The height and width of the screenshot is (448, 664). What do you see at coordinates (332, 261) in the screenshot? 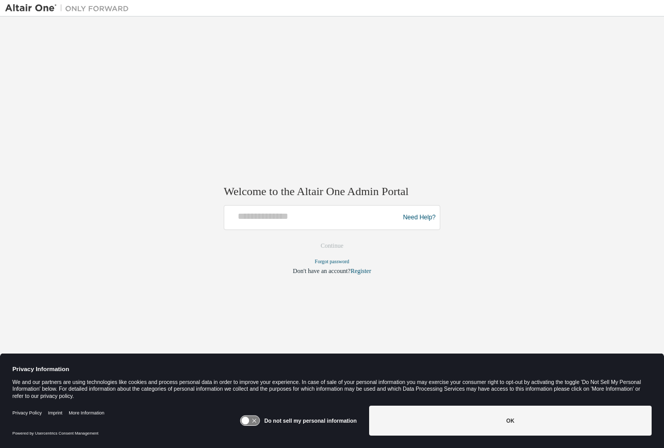
I see `a: Forgot password` at bounding box center [332, 261].